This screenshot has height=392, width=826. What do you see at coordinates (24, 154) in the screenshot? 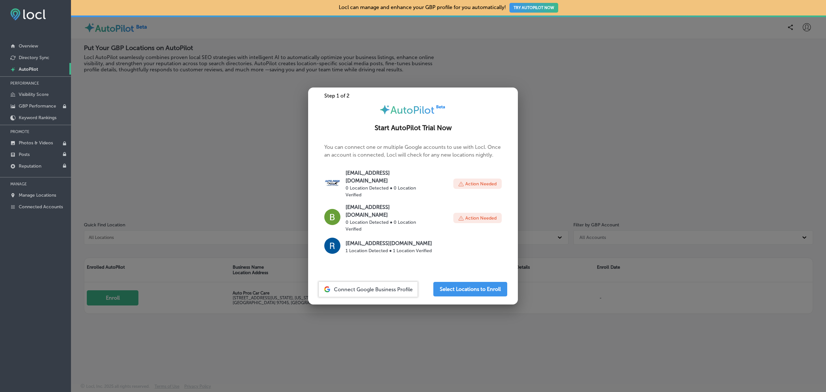
I see `p: Posts` at bounding box center [24, 154].